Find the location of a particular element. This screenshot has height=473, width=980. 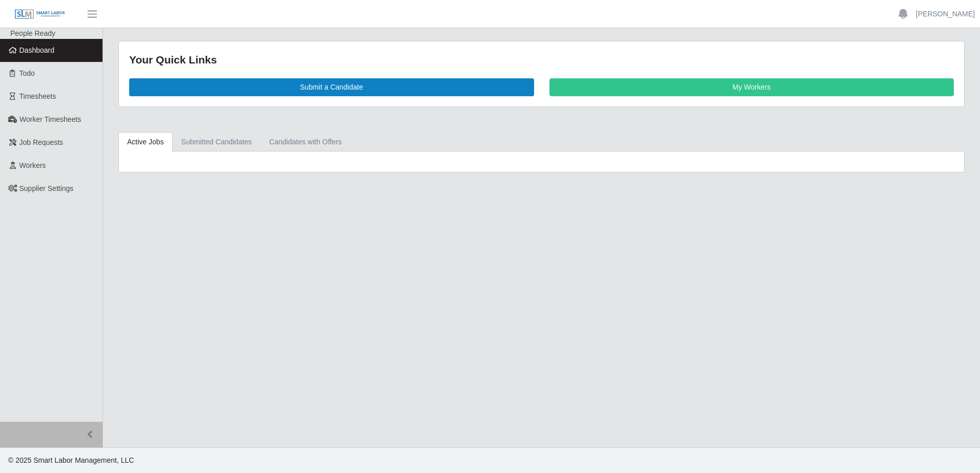

a: Submitted Candidates is located at coordinates (217, 142).